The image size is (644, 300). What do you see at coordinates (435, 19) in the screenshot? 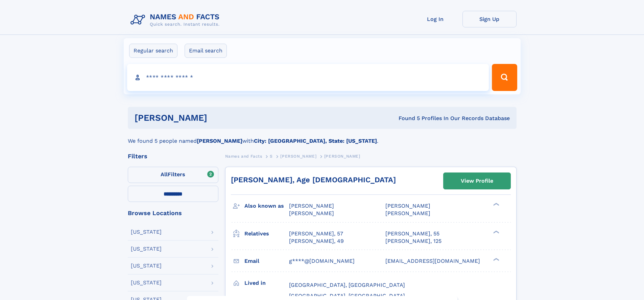
I see `a: Log In` at bounding box center [435, 19].